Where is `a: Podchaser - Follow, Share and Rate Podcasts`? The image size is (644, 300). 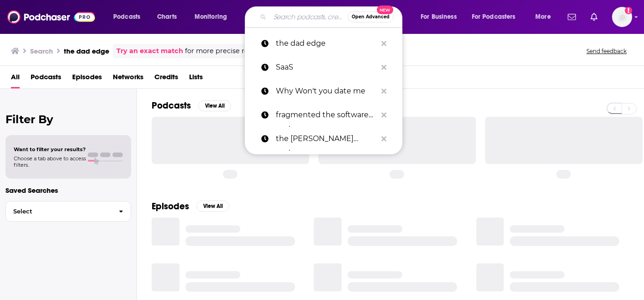 a: Podchaser - Follow, Share and Rate Podcasts is located at coordinates (51, 17).